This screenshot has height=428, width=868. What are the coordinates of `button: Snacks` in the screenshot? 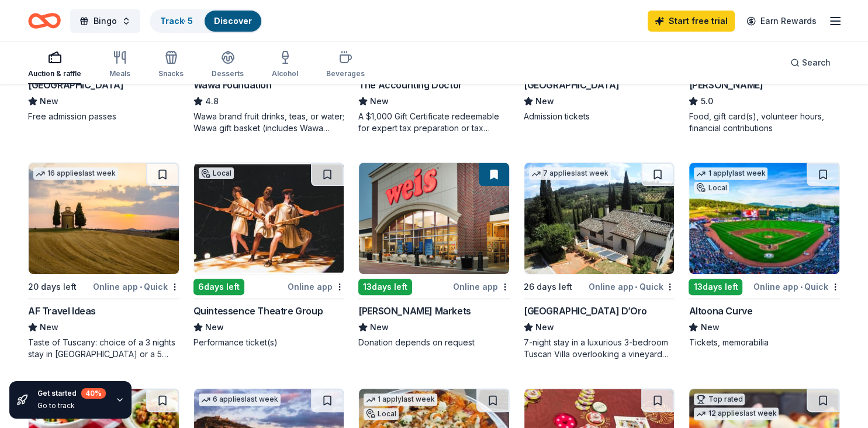 It's located at (171, 65).